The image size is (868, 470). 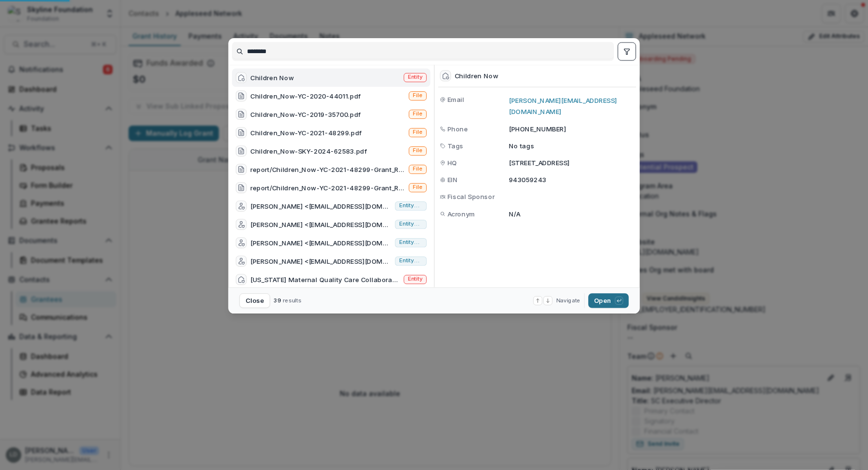 I want to click on div: Children_Now-YC-2020-44011.pdf, so click(x=305, y=96).